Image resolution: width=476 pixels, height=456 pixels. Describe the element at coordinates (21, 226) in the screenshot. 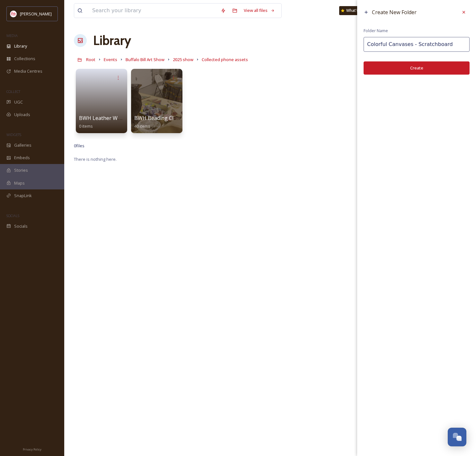

I see `span: Socials` at that location.